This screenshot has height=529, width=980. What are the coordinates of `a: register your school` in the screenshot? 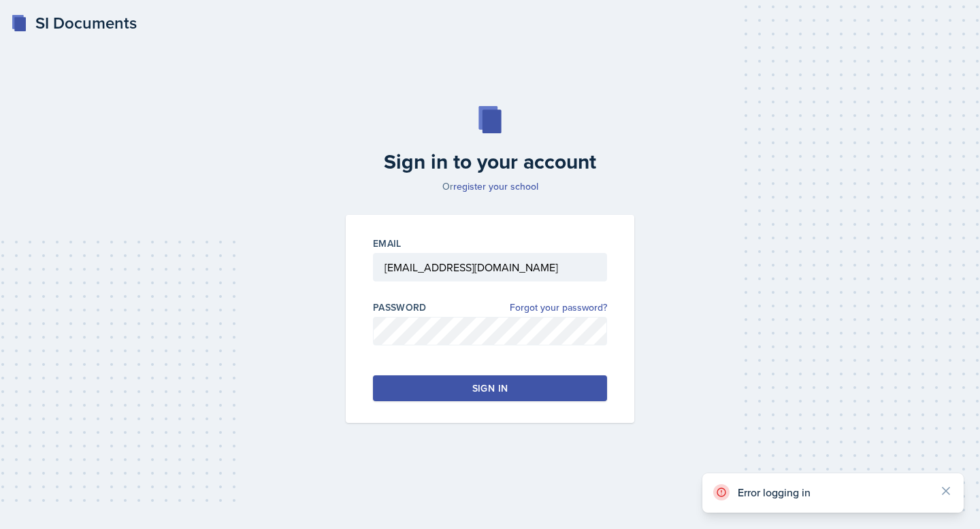 It's located at (495, 186).